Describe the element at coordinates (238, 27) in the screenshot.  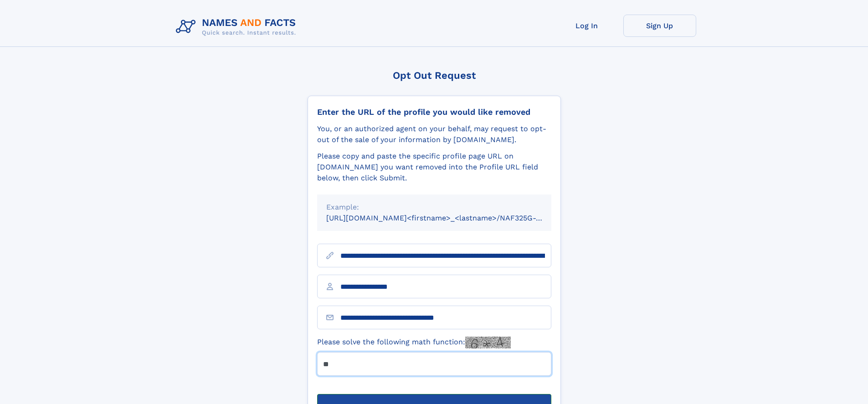
I see `img: Logo Names and Facts` at that location.